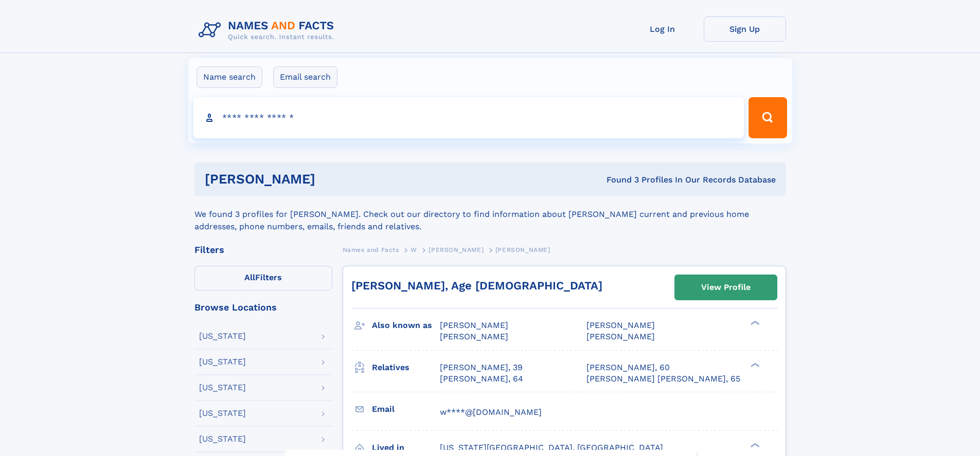 The height and width of the screenshot is (456, 980). What do you see at coordinates (305, 77) in the screenshot?
I see `label: Email search` at bounding box center [305, 77].